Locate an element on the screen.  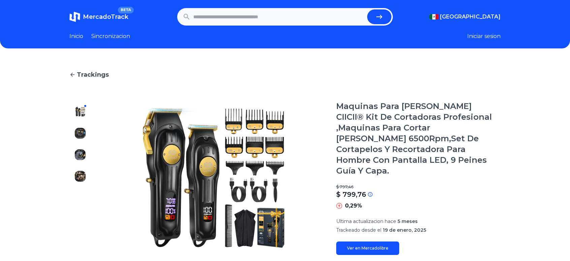
span: MercadoTrack is located at coordinates (105, 17).